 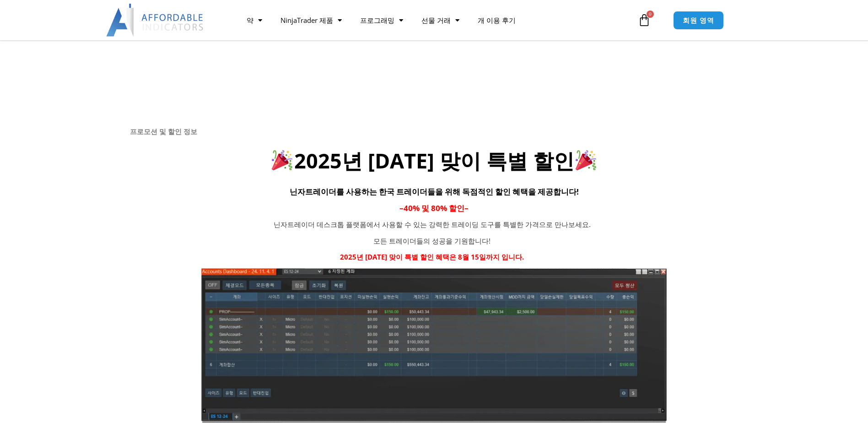 I want to click on span: 닌자트레이더를 사용하는 한국 트레이더들을 위해 독점적인 할인 혜택을 제공합니다!, so click(x=434, y=191).